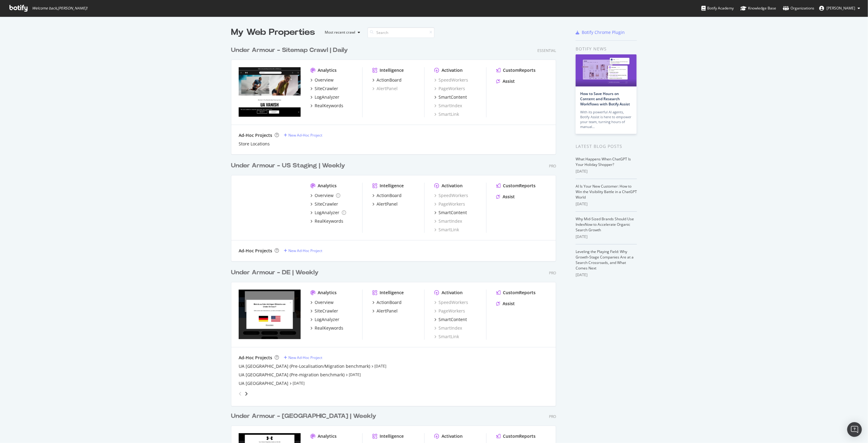 The width and height of the screenshot is (868, 443). What do you see at coordinates (254, 144) in the screenshot?
I see `div: Store Locations` at bounding box center [254, 144].